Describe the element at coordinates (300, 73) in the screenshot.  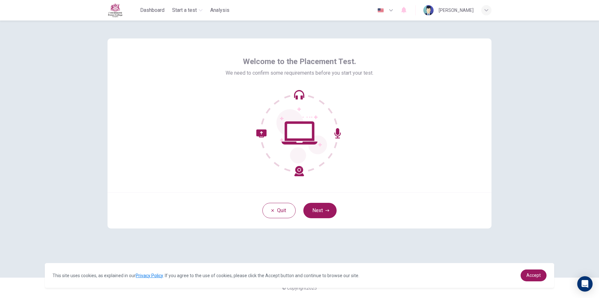
I see `span: We need to confirm some requirements before you start your test.` at that location.